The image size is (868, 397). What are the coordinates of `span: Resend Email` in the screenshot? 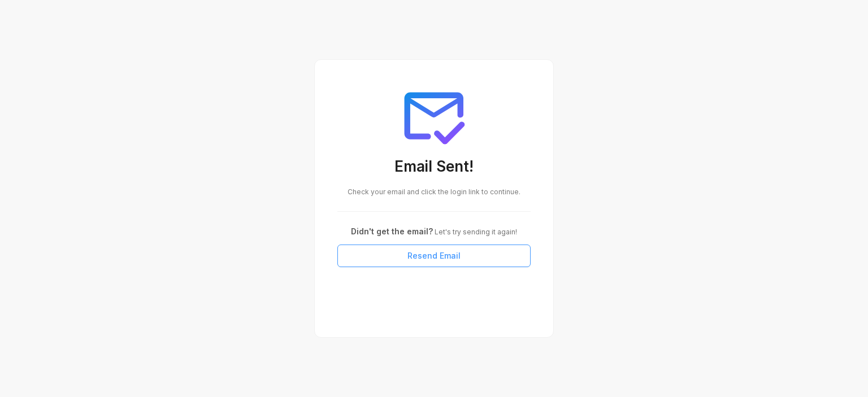 It's located at (434, 256).